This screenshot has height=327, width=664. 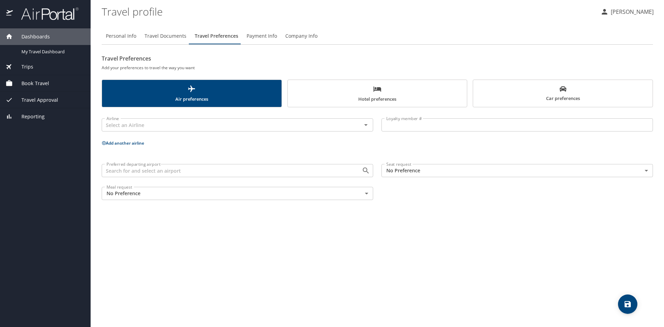 I want to click on span: My Travel Dashboard, so click(x=52, y=52).